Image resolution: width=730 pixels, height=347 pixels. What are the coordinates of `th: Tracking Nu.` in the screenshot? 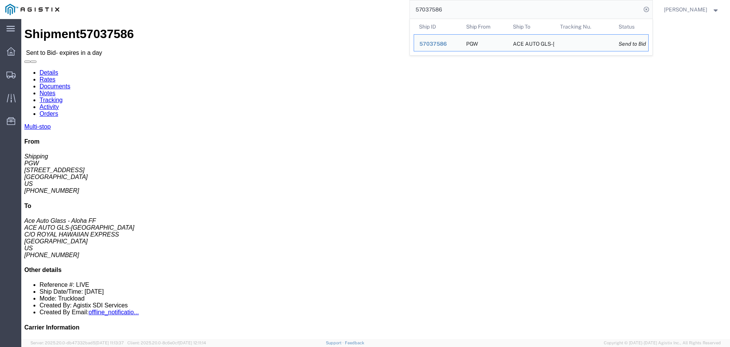 It's located at (584, 27).